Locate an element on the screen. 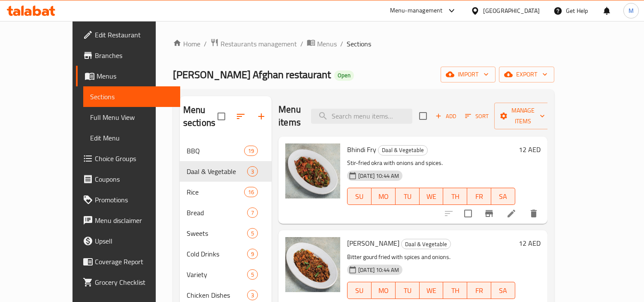 The image size is (644, 302). span: Edit Menu is located at coordinates (132, 138).